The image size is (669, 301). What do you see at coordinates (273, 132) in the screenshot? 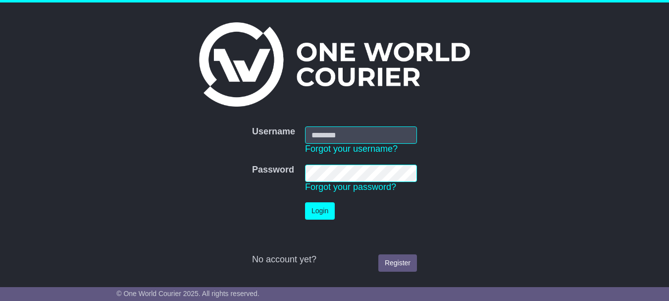
I see `label: Username` at bounding box center [273, 132].